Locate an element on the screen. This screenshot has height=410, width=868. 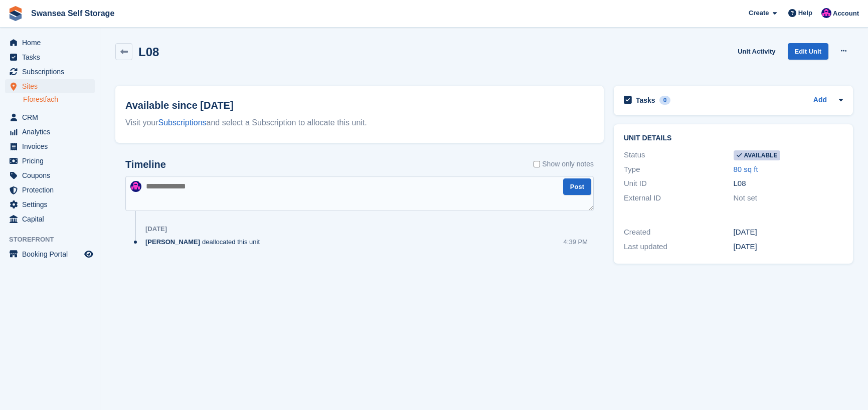
h2: Unit details is located at coordinates (733, 138).